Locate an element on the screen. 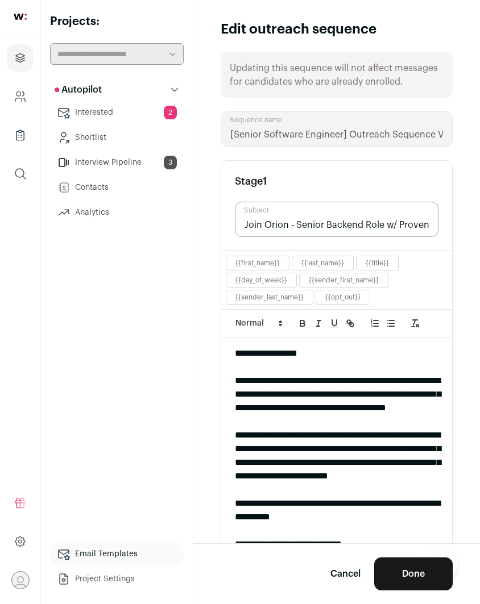 The image size is (480, 604). span: 3 is located at coordinates (170, 163).